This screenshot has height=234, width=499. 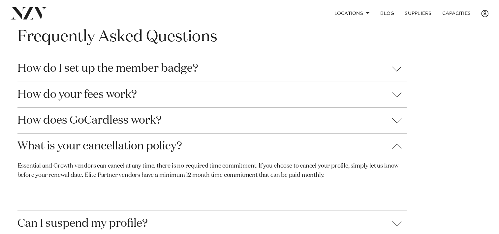 What do you see at coordinates (208, 170) in the screenshot?
I see `span: Essential and Growth vendors can cancel at any time, there is no required time commitment. If you...` at bounding box center [208, 170].